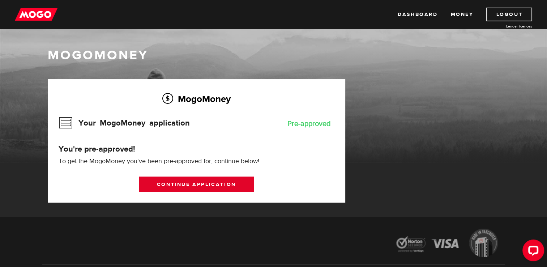 Image resolution: width=547 pixels, height=267 pixels. What do you see at coordinates (462, 14) in the screenshot?
I see `a: Money` at bounding box center [462, 14].